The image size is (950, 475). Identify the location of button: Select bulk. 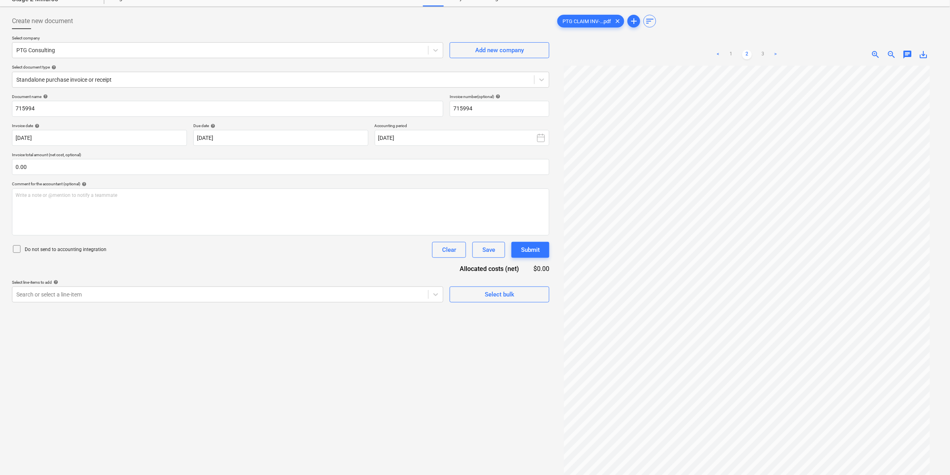
(499, 295).